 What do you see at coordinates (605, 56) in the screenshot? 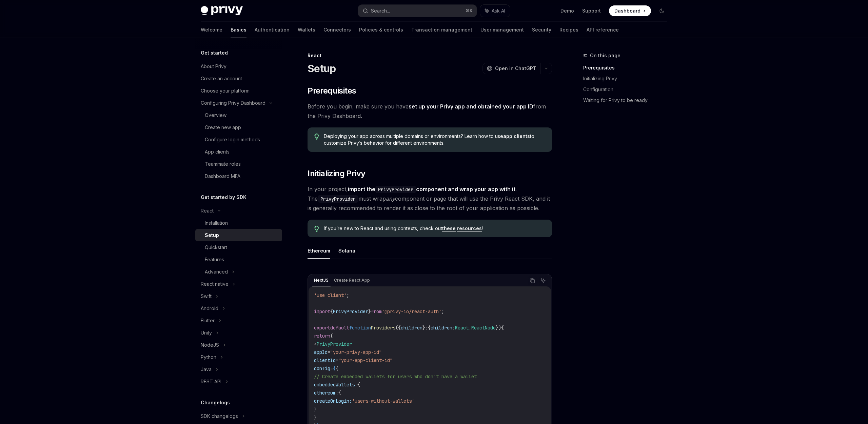
I see `span: On this page` at bounding box center [605, 56].